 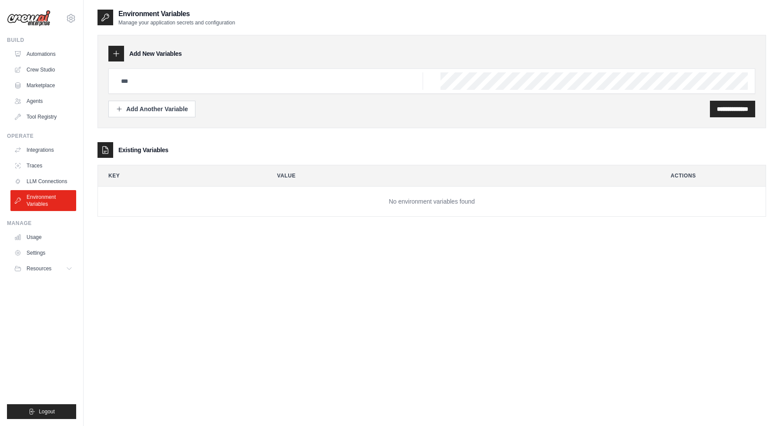 What do you see at coordinates (43, 70) in the screenshot?
I see `a: Crew Studio` at bounding box center [43, 70].